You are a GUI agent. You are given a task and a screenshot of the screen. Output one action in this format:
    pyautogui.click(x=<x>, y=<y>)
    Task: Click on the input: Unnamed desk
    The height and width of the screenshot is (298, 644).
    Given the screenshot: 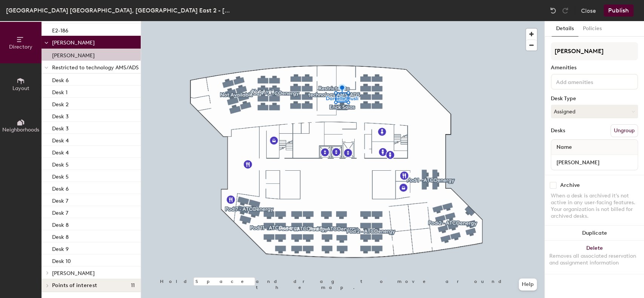 What is the action you would take?
    pyautogui.click(x=594, y=163)
    